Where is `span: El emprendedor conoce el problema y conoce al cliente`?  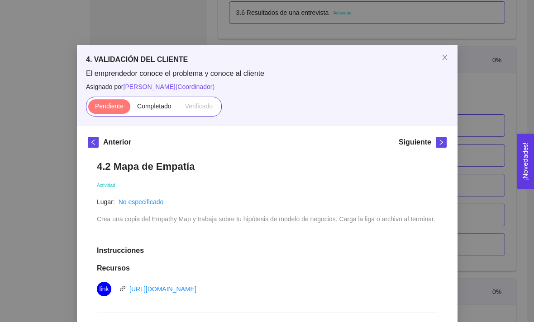 span: El emprendedor conoce el problema y conoce al cliente is located at coordinates (267, 74).